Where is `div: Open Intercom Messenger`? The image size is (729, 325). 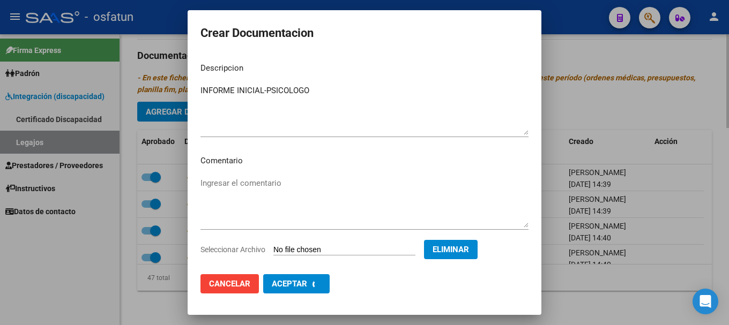 div: Open Intercom Messenger is located at coordinates (705, 302).